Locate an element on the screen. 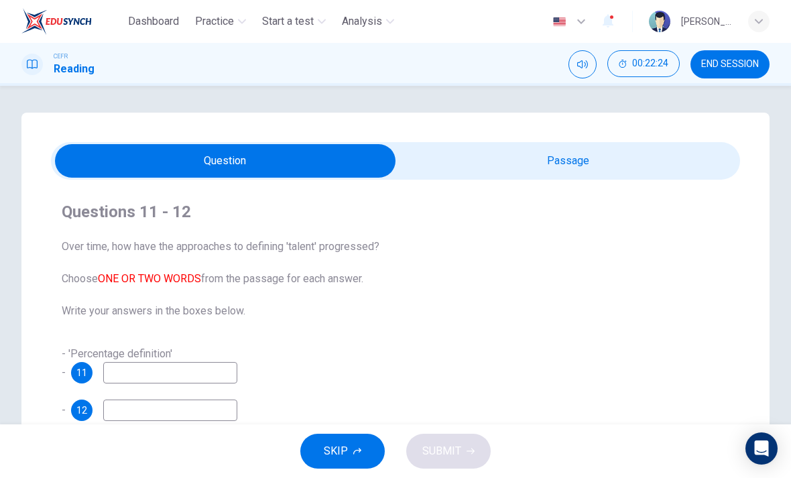 This screenshot has height=478, width=791. div: Open Intercom Messenger is located at coordinates (761, 448).